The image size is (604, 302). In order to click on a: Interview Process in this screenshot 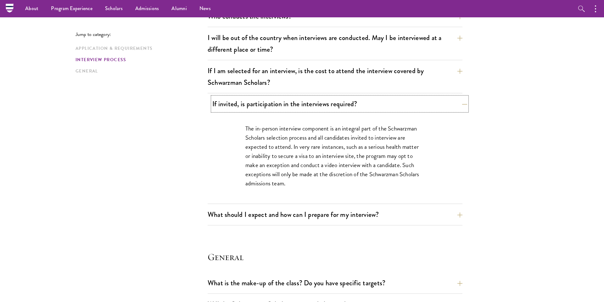, I will do `click(140, 59)`.